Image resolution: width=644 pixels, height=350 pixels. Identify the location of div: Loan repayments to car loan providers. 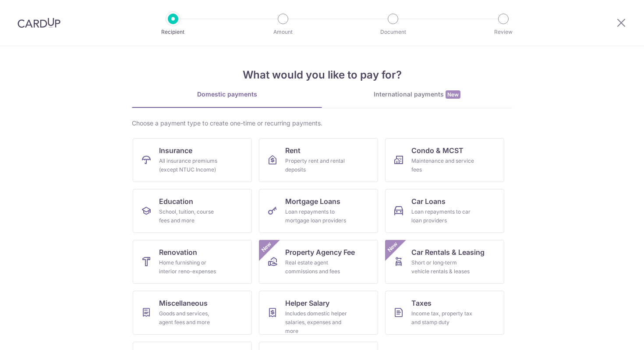
(443, 216).